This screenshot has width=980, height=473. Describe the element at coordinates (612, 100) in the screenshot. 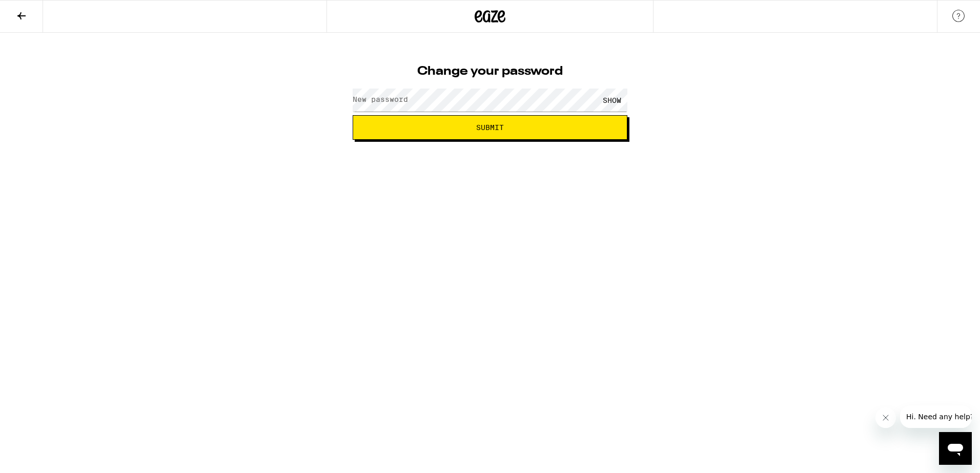

I see `div: SHOW` at that location.